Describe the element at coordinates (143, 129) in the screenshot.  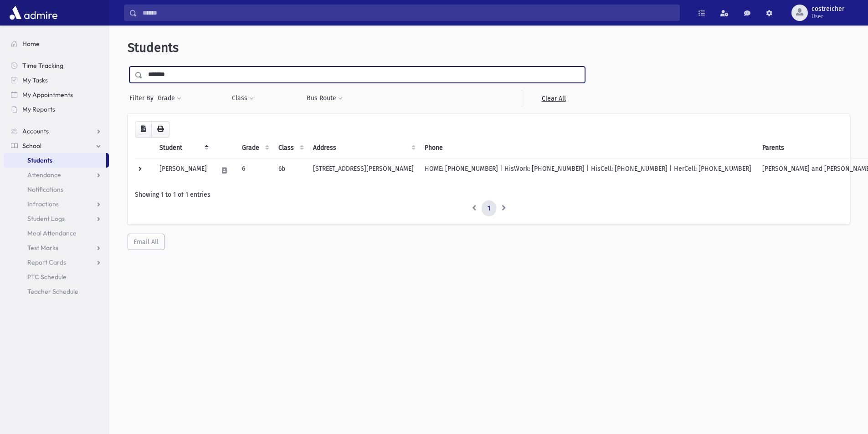
I see `button: CSV` at that location.